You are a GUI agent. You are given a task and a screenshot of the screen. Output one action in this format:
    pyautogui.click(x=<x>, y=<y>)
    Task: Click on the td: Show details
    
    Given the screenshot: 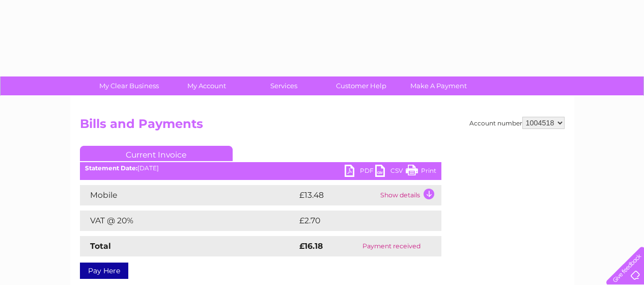 What is the action you would take?
    pyautogui.click(x=409, y=195)
    